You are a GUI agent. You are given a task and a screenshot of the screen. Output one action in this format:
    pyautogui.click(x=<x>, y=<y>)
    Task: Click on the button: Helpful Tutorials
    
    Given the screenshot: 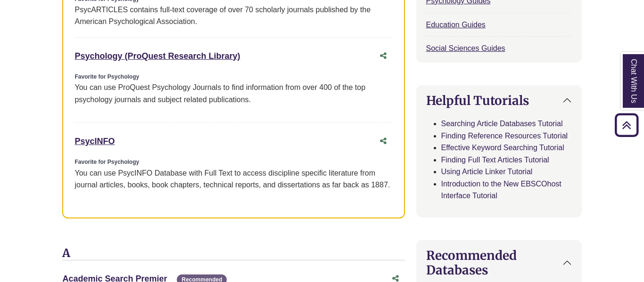 What is the action you would take?
    pyautogui.click(x=499, y=100)
    